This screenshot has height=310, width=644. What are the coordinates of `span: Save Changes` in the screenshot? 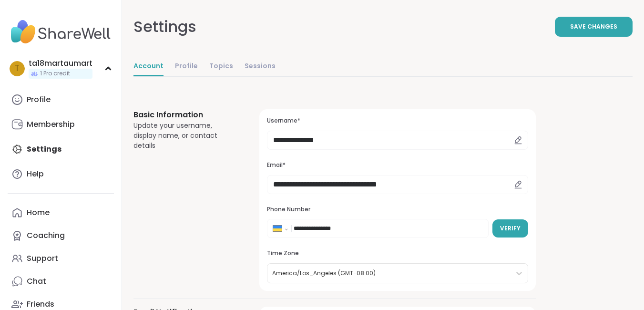 It's located at (593, 26).